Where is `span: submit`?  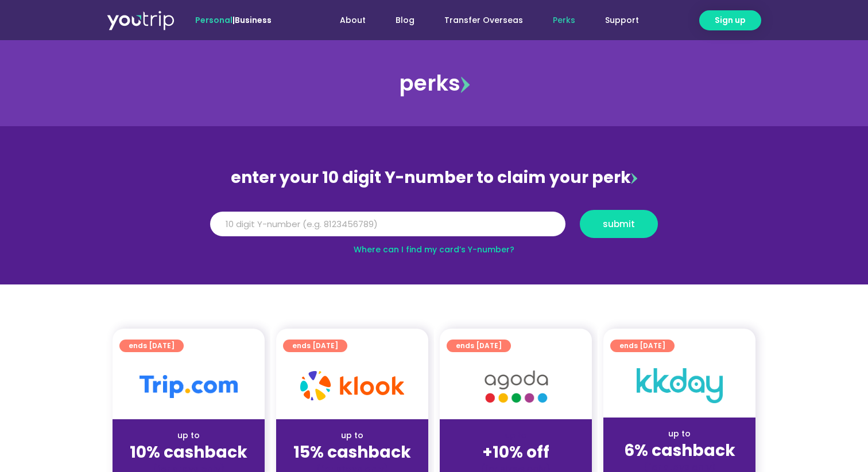 span: submit is located at coordinates (619, 224).